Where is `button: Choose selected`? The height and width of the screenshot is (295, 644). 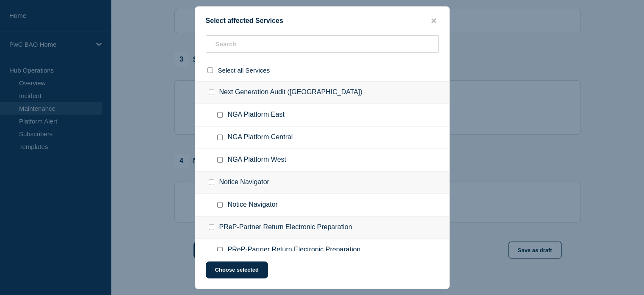
button: Choose selected is located at coordinates (237, 270).